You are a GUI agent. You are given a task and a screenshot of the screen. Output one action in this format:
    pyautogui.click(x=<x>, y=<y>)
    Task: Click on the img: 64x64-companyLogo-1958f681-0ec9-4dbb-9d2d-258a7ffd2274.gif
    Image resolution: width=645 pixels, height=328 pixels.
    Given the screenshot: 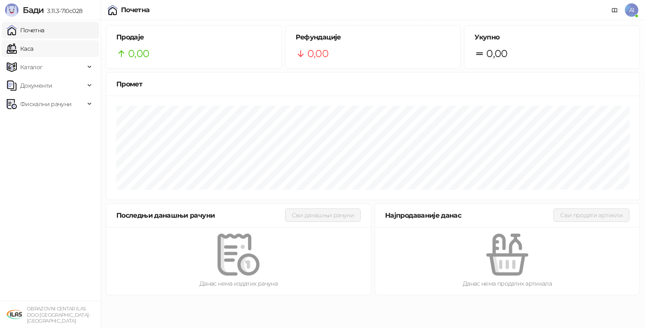 What is the action you would take?
    pyautogui.click(x=15, y=315)
    